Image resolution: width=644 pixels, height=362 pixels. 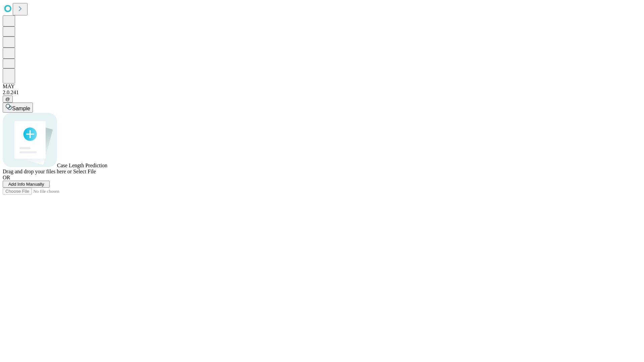 What do you see at coordinates (21, 108) in the screenshot?
I see `span: Sample` at bounding box center [21, 108].